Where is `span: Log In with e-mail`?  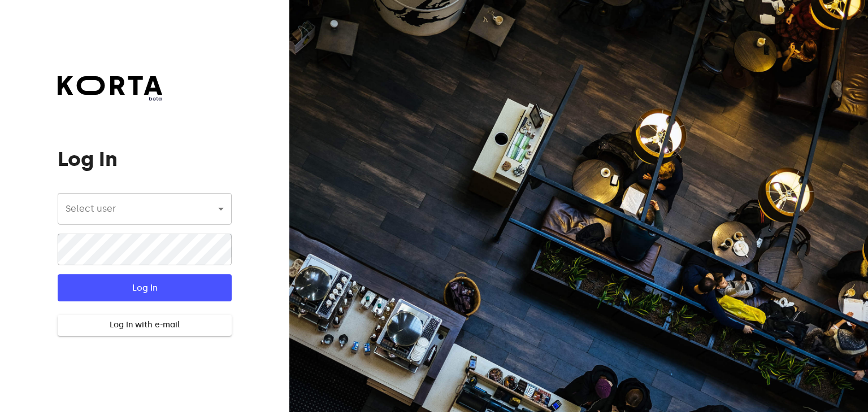
span: Log In with e-mail is located at coordinates (144, 325).